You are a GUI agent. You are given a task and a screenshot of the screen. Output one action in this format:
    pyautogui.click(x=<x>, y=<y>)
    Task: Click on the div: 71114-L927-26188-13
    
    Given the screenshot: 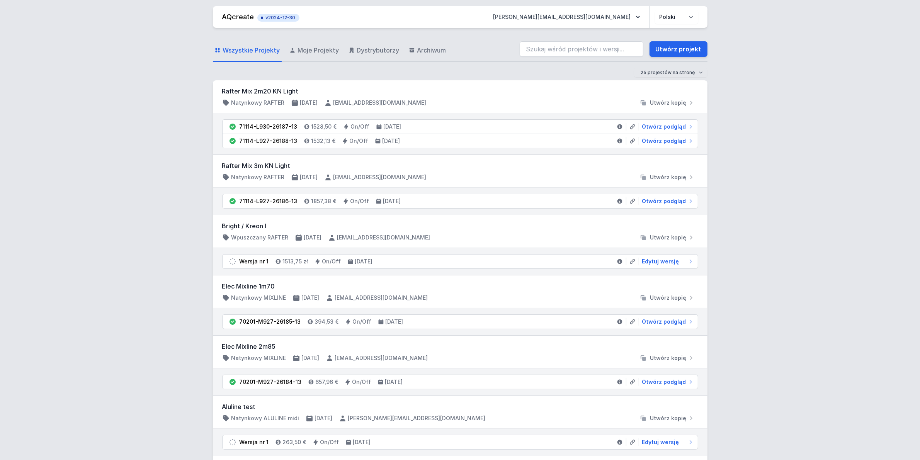 What is the action you would take?
    pyautogui.click(x=269, y=141)
    